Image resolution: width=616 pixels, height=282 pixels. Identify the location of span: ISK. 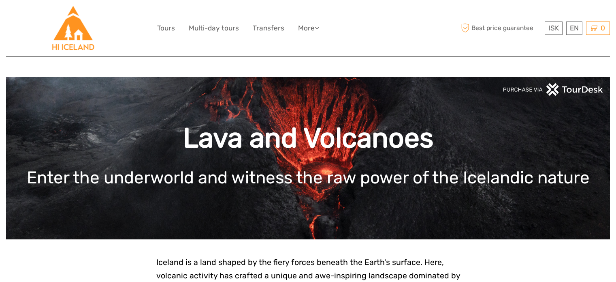
(554, 28).